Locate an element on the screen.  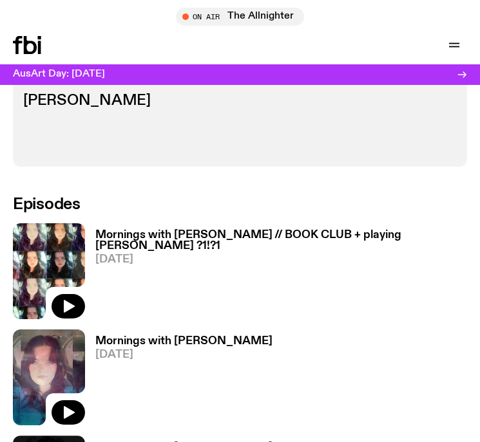
h2: Episodes is located at coordinates (240, 205).